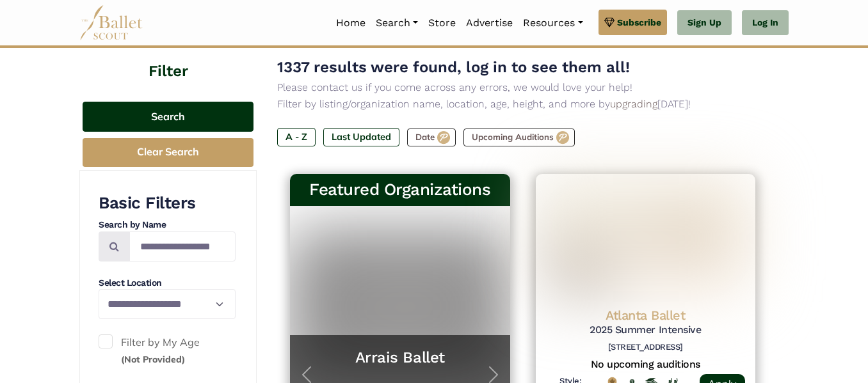 This screenshot has width=868, height=383. What do you see at coordinates (552, 23) in the screenshot?
I see `a: Resources` at bounding box center [552, 23].